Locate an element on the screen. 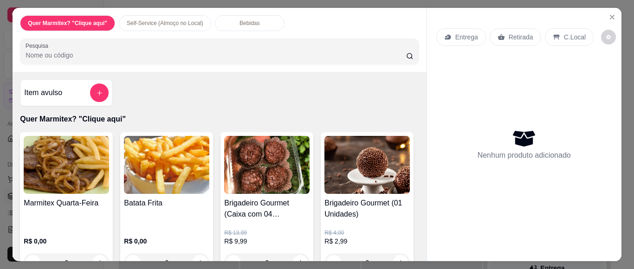 The width and height of the screenshot is (634, 269). h4: Brigadeiro Gourmet (Caixa com 04 BRIGADEIROS) is located at coordinates (267, 209).